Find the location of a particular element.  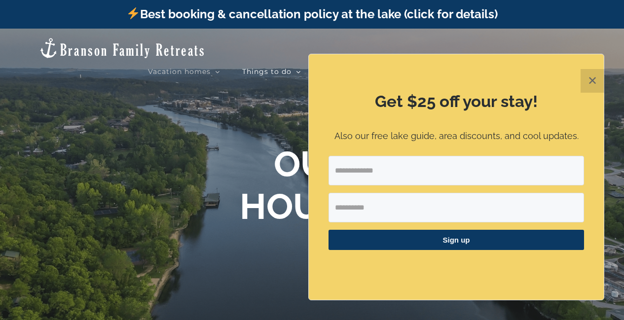

input: First Name is located at coordinates (456, 208).